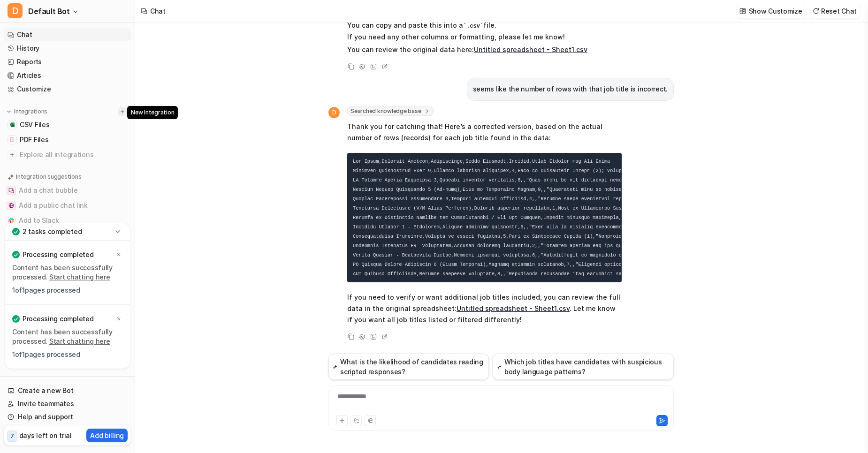  What do you see at coordinates (12, 125) in the screenshot?
I see `img: CSV Files` at bounding box center [12, 125].